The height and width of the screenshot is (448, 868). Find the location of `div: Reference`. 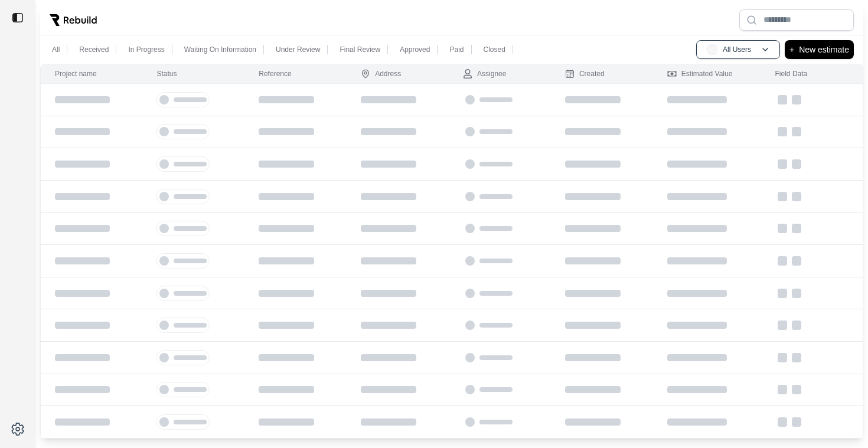

div: Reference is located at coordinates (275, 74).